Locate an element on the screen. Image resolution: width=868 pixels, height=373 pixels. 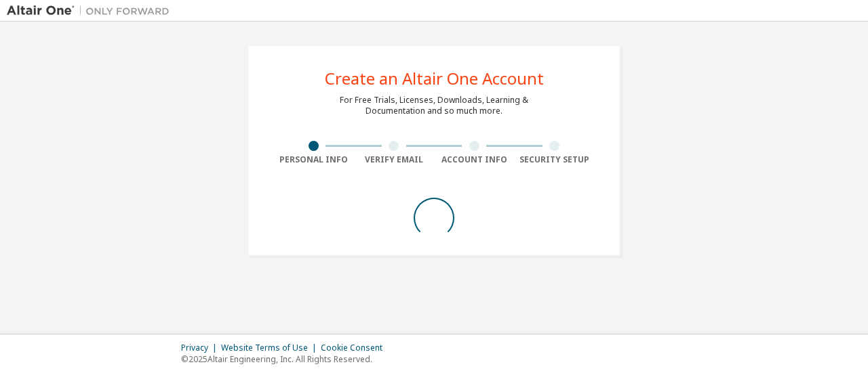
div: Website Terms of Use is located at coordinates (271, 349).